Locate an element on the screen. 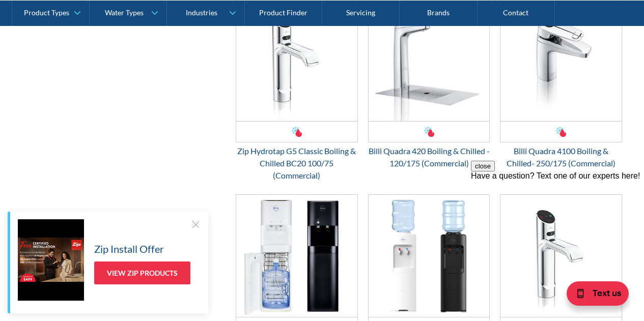 Image resolution: width=644 pixels, height=321 pixels. div: Product Types is located at coordinates (47, 12).